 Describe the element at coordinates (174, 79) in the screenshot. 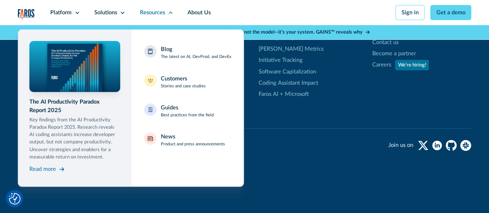

I see `div: Customers` at that location.